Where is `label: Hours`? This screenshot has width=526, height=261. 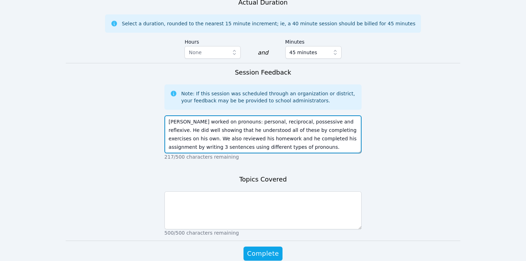 label: Hours is located at coordinates (213, 41).